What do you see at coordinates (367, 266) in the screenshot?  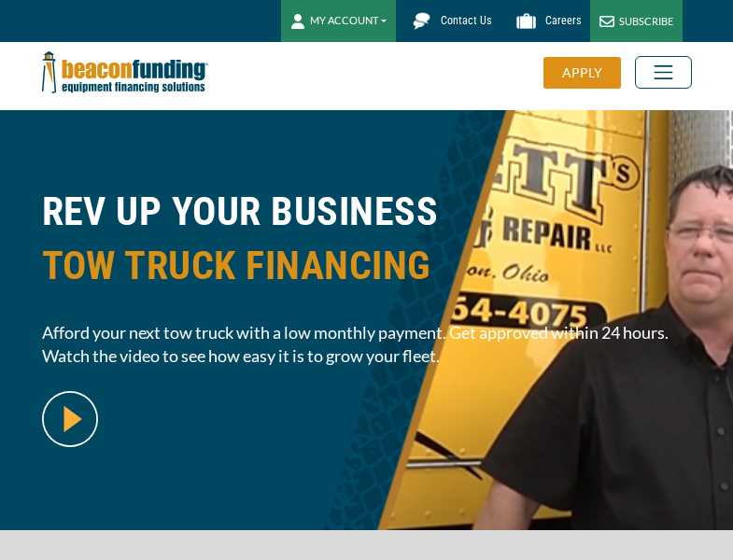 I see `span: TOW TRUCK FINANCING` at bounding box center [367, 266].